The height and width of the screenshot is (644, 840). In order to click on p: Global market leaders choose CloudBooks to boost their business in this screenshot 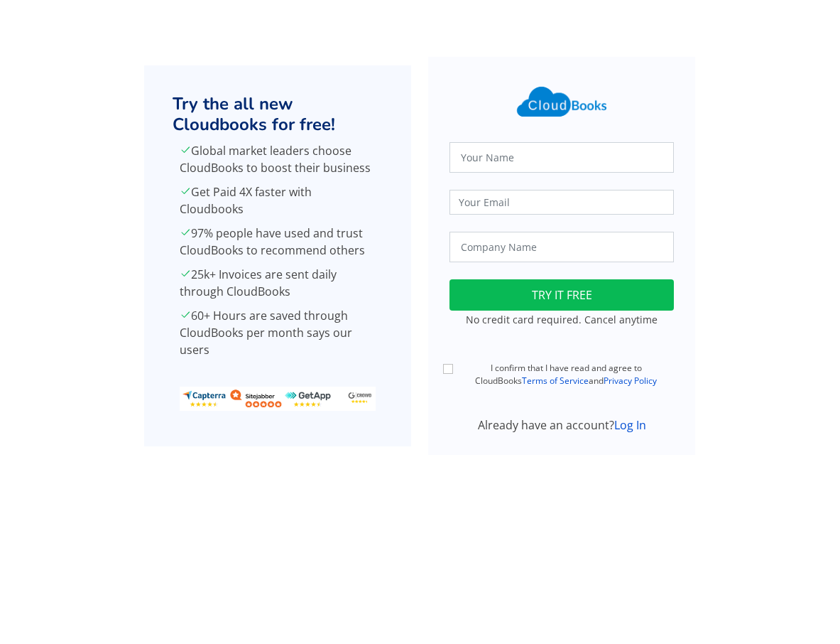, I will do `click(278, 159)`.